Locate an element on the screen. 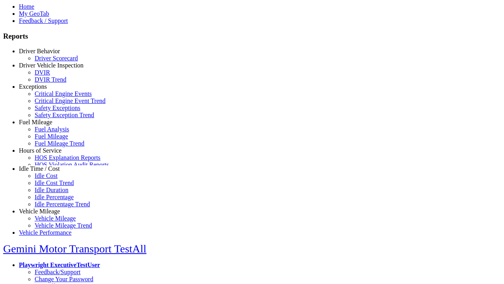 This screenshot has height=284, width=504. a: Playwright ExecutiveTestUser is located at coordinates (60, 264).